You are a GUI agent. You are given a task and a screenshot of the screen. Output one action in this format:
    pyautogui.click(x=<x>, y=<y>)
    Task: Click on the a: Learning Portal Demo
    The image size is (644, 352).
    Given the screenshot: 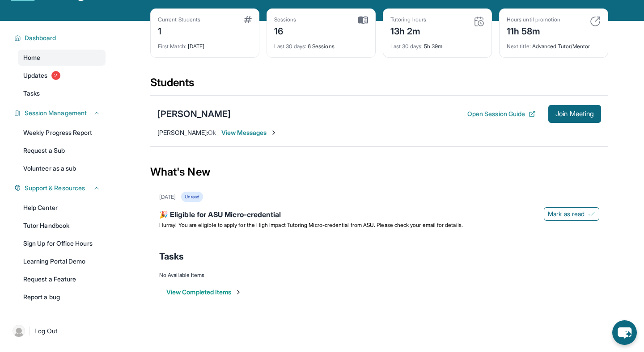 What is the action you would take?
    pyautogui.click(x=62, y=262)
    